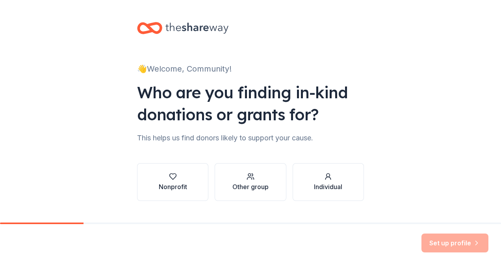 The height and width of the screenshot is (265, 501). Describe the element at coordinates (250, 138) in the screenshot. I see `div: This helps us find donors likely to support your cause.` at that location.